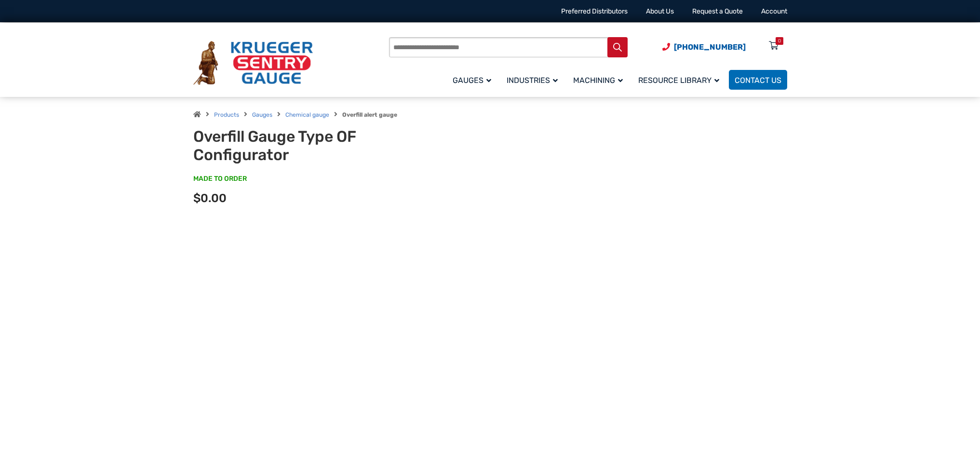 The width and height of the screenshot is (980, 474). What do you see at coordinates (534, 80) in the screenshot?
I see `a: Industries` at bounding box center [534, 80].